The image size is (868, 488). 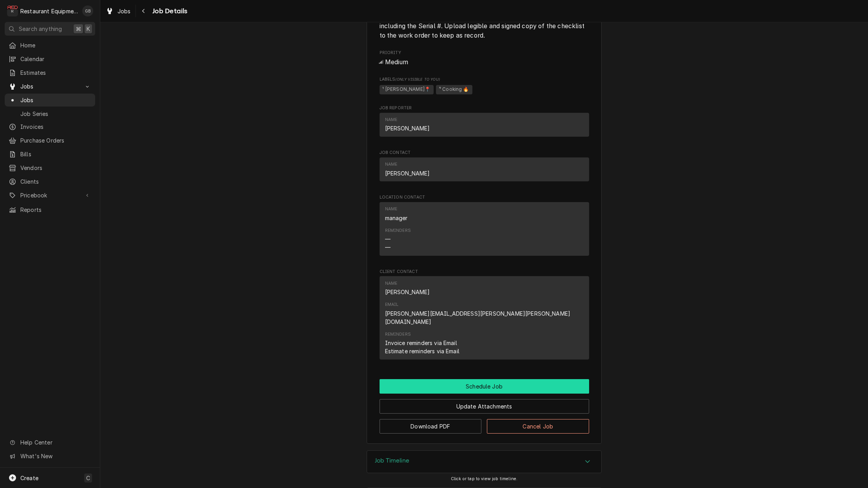 What do you see at coordinates (55, 59) in the screenshot?
I see `span: Calendar` at bounding box center [55, 59].